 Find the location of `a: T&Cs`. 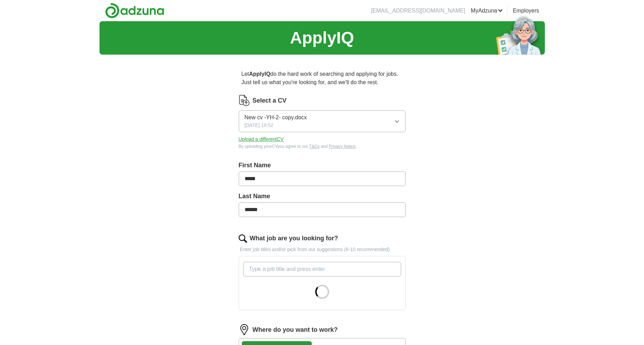

a: T&Cs is located at coordinates (314, 147).